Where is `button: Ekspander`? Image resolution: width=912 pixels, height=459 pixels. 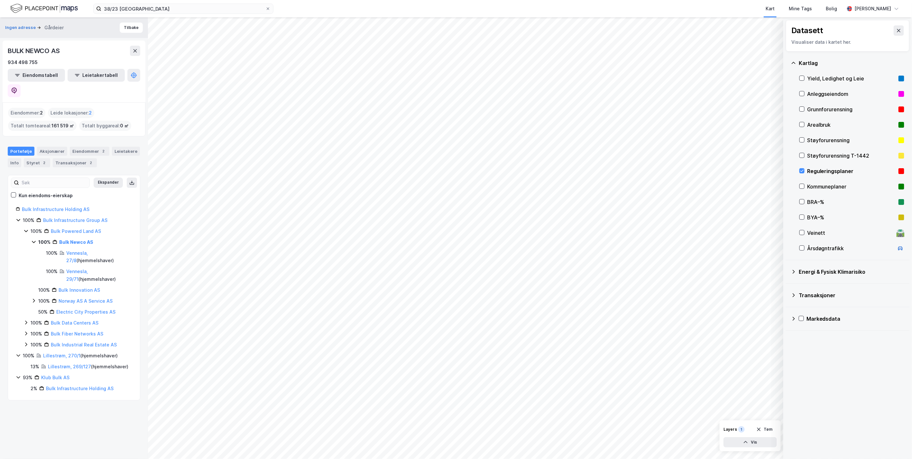
button: Ekspander is located at coordinates (108, 183).